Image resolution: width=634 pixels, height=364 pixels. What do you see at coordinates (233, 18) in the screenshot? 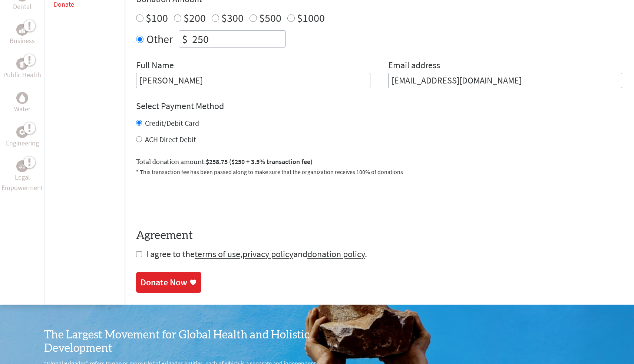
I see `label: $300` at bounding box center [233, 18].